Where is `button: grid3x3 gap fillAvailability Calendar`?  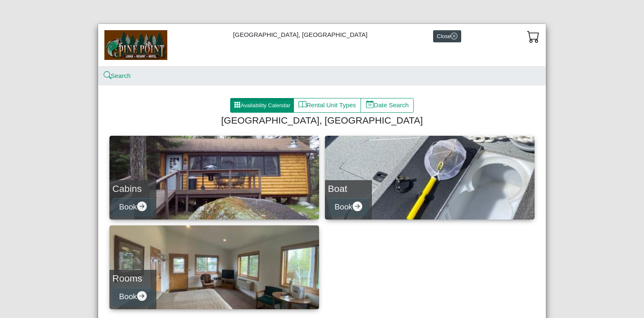
button: grid3x3 gap fillAvailability Calendar is located at coordinates (262, 106).